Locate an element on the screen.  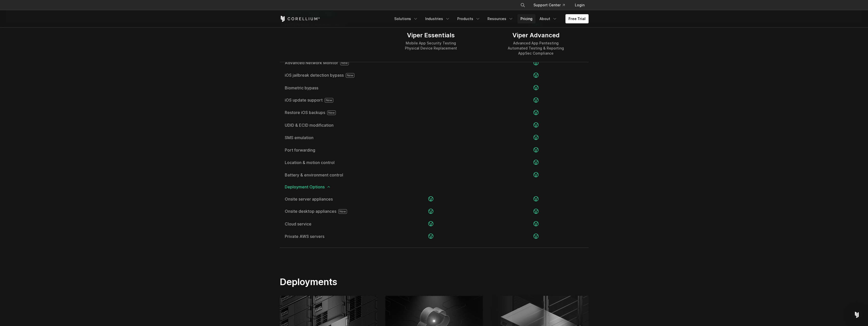
div: Viper Essentials is located at coordinates (431, 35).